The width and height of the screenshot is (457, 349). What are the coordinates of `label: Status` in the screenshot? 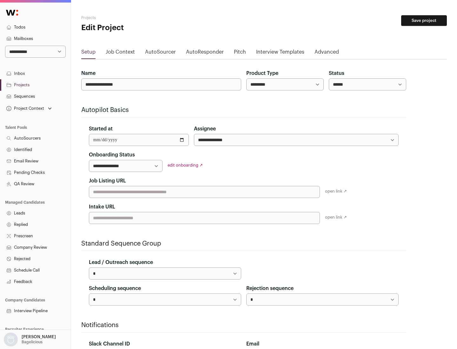 It's located at (337, 73).